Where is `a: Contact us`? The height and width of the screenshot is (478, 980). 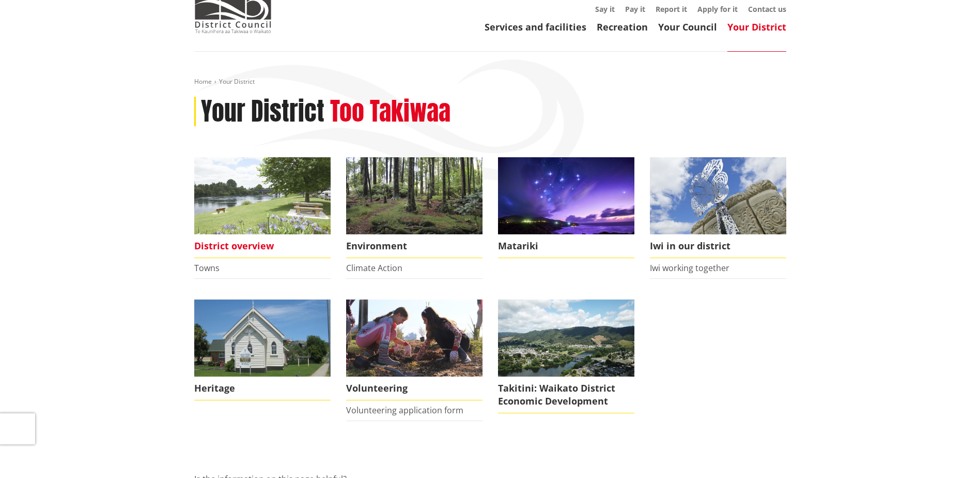 a: Contact us is located at coordinates (767, 9).